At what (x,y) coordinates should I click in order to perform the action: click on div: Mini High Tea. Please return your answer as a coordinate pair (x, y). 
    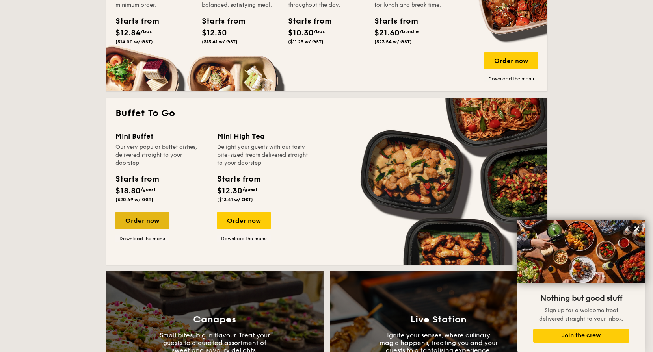
    Looking at the image, I should click on (263, 136).